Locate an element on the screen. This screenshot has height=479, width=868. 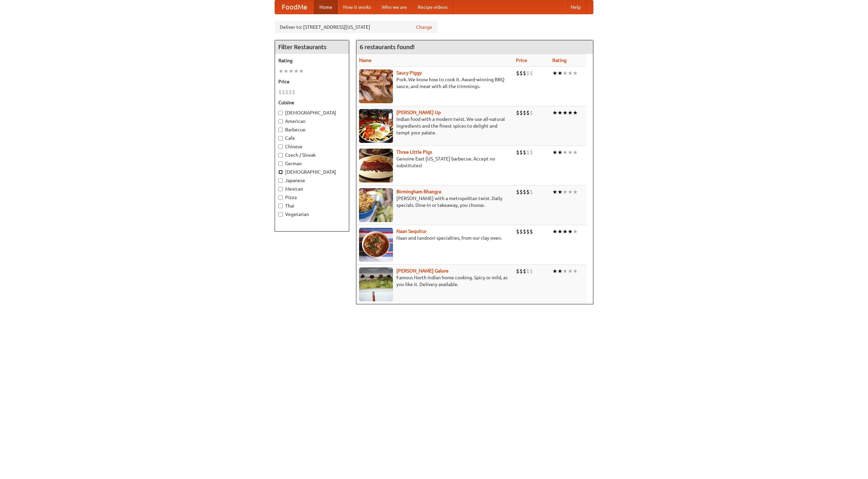
h5: Cuisine is located at coordinates (312, 102).